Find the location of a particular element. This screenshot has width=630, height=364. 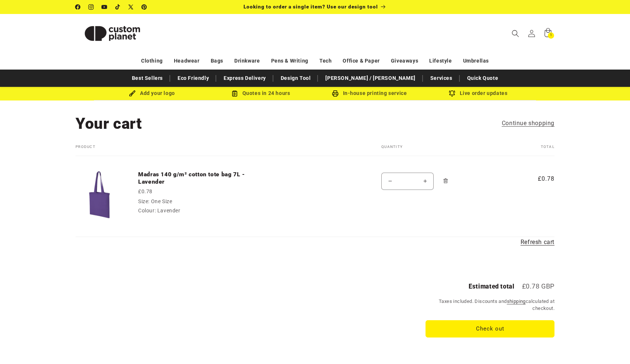

a: Custom Planet is located at coordinates (112, 33).